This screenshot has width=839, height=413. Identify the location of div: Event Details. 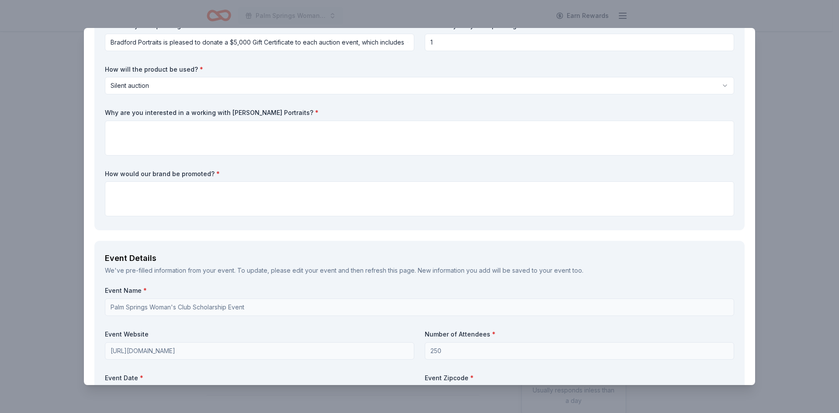
(419, 258).